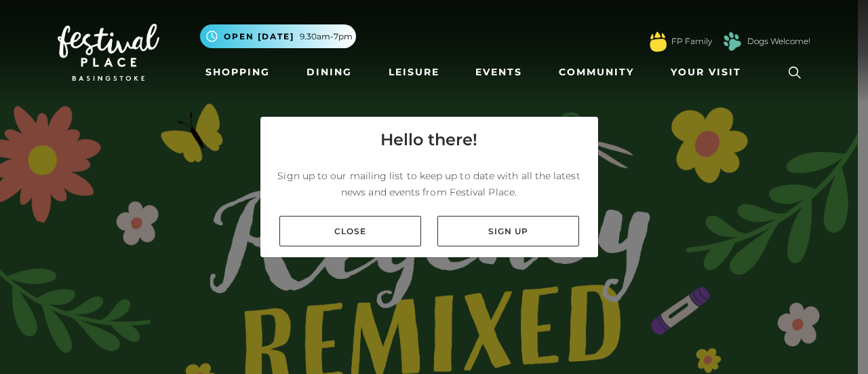 The width and height of the screenshot is (868, 374). I want to click on h4: Hello there!, so click(428, 140).